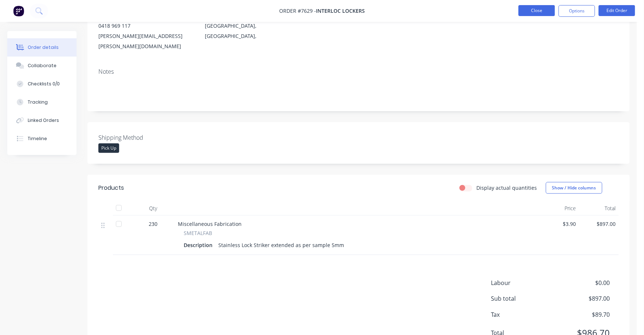 This screenshot has width=644, height=335. What do you see at coordinates (583, 282) in the screenshot?
I see `span: $0.00` at bounding box center [583, 282].